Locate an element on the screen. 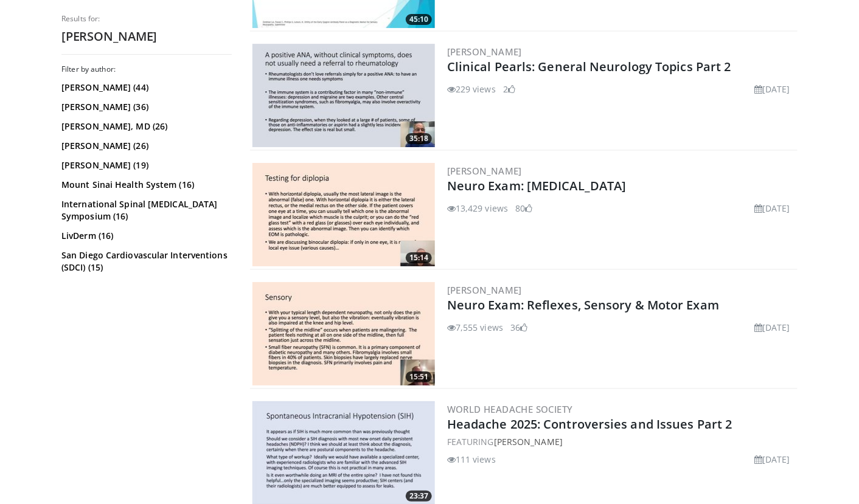 This screenshot has width=859, height=504. span: 23:37 is located at coordinates (418, 496).